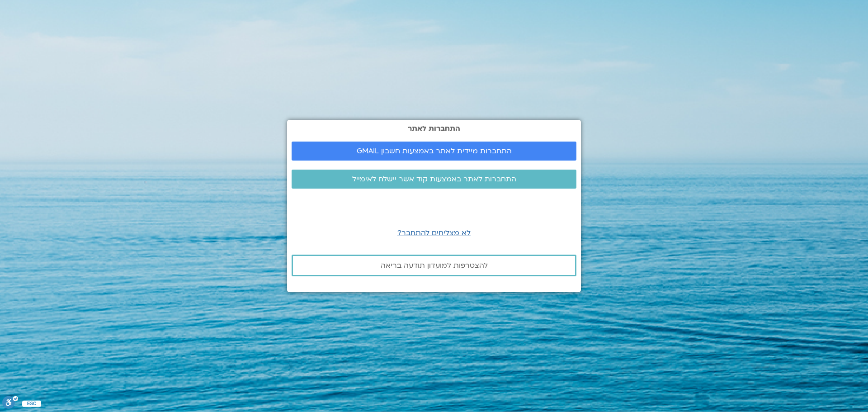  I want to click on span: התחברות לאתר באמצעות קוד אשר יישלח לאימייל, so click(434, 180).